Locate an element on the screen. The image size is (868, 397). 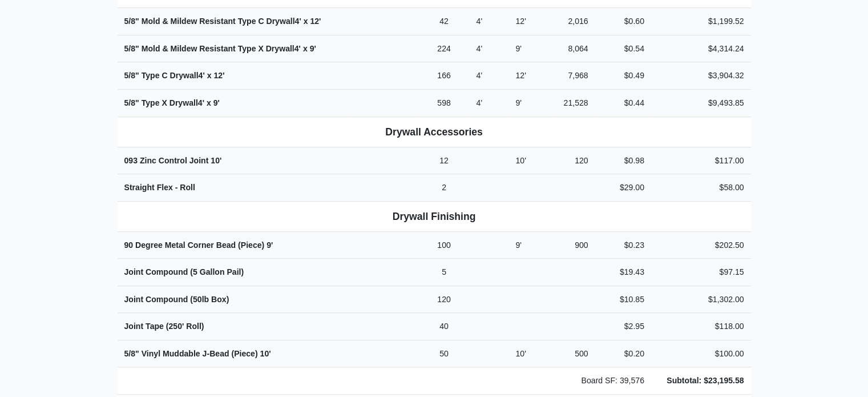
td: $0.60 is located at coordinates (623, 22).